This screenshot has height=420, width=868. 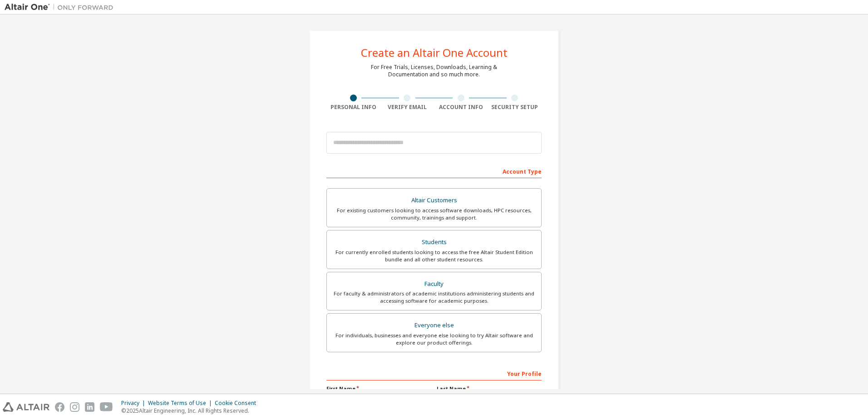 I want to click on div: Altair Customers, so click(x=434, y=201).